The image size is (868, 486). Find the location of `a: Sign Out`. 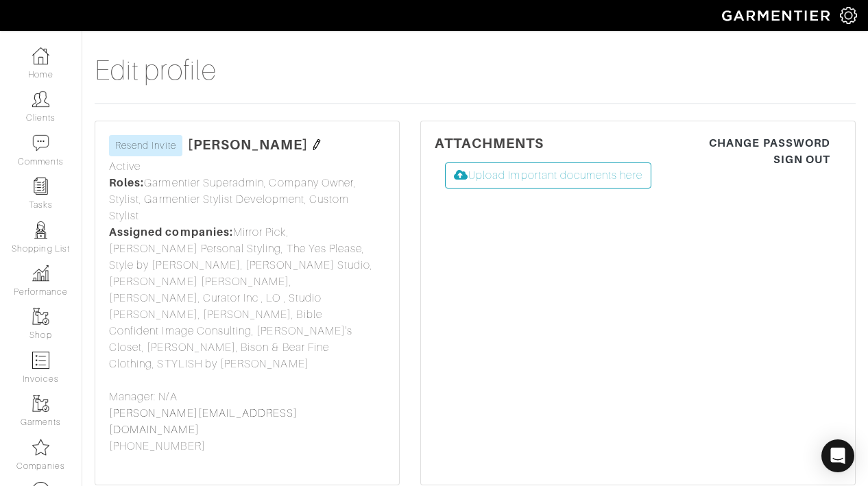

a: Sign Out is located at coordinates (769, 160).